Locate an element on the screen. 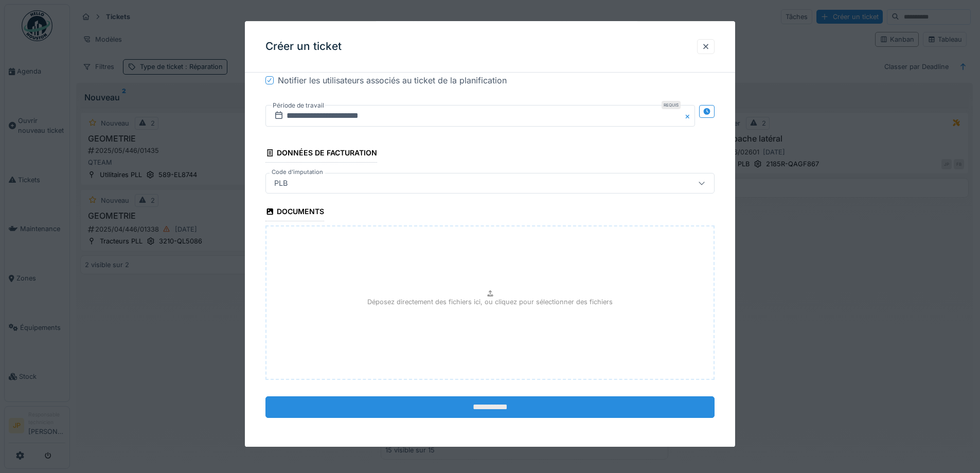 This screenshot has height=473, width=980. div: Notifier les utilisateurs associés au ticket de la planification is located at coordinates (392, 80).